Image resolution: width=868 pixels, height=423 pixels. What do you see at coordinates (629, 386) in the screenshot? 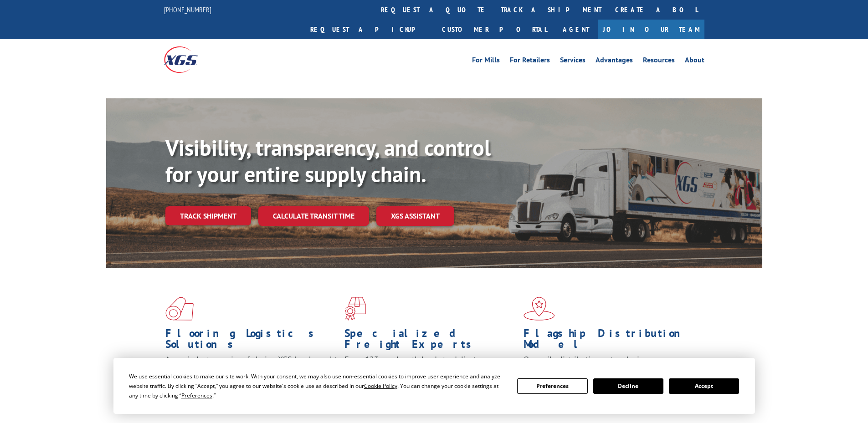
I see `button: Decline` at bounding box center [629, 386].